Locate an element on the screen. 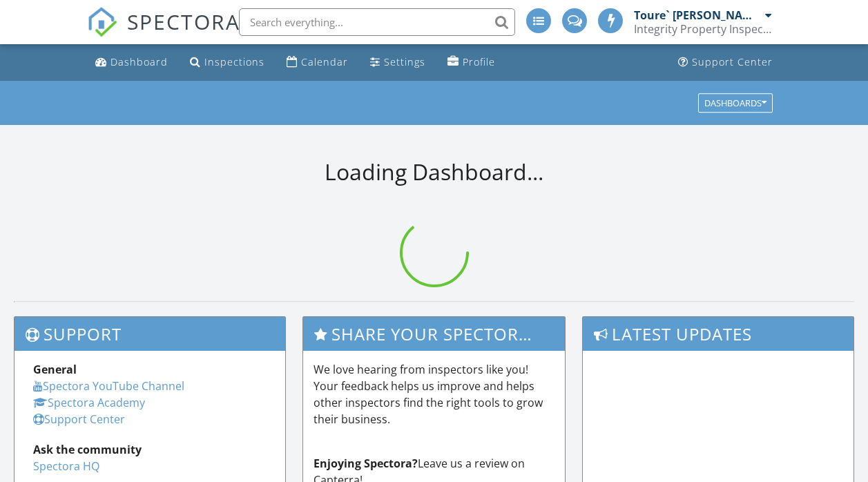  input: Search everything... is located at coordinates (378, 22).